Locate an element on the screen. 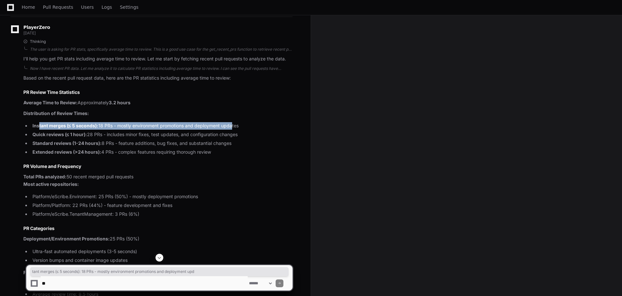 The height and width of the screenshot is (296, 622). li: 18 PRs - mostly environment promotions and deployment updates is located at coordinates (161, 126).